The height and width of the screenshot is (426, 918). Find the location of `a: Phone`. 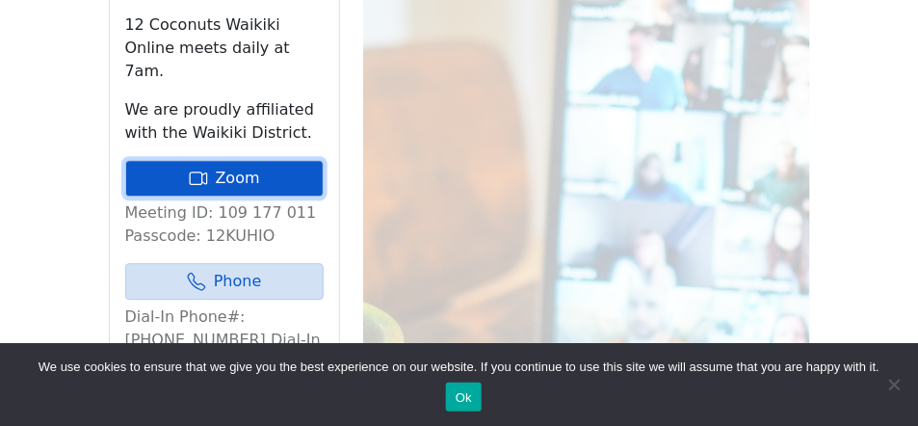

a: Phone is located at coordinates (224, 281).